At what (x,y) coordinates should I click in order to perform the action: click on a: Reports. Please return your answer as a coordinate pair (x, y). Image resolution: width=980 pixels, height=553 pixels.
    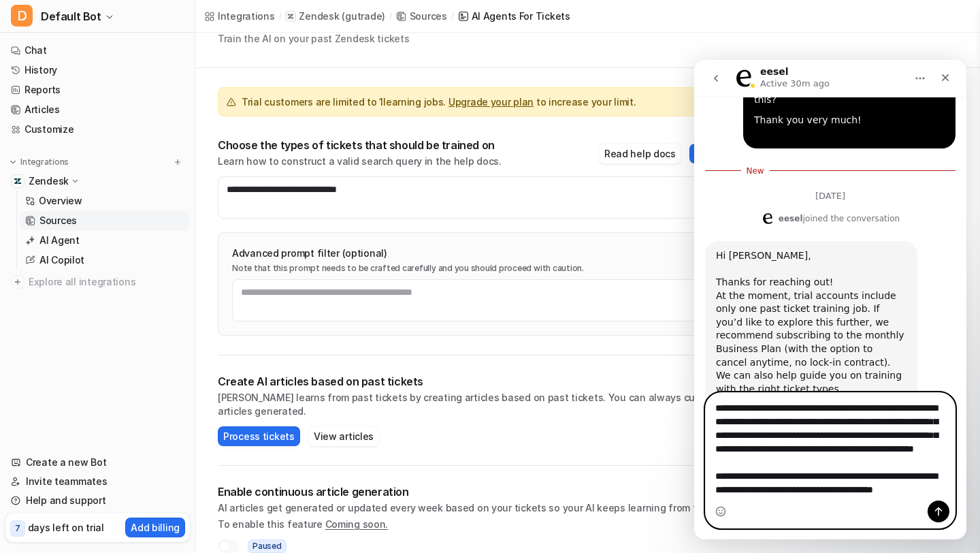
    Looking at the image, I should click on (97, 90).